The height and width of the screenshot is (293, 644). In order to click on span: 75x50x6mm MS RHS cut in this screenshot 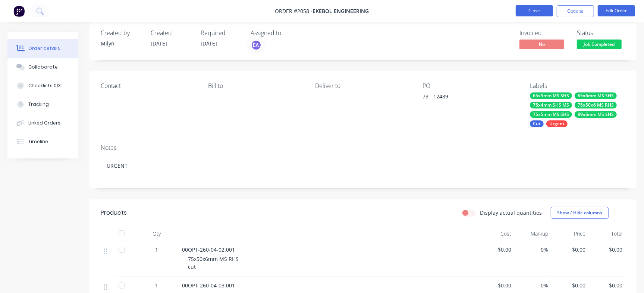, I will do `click(213, 263)`.